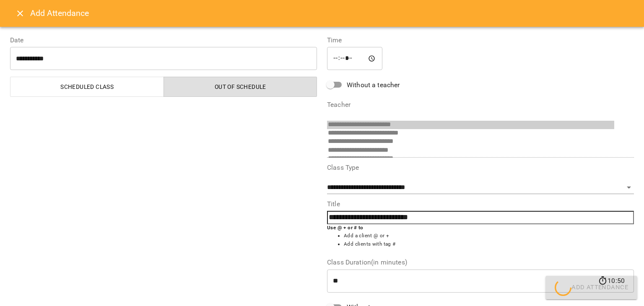 Image resolution: width=644 pixels, height=306 pixels. I want to click on label: Class Duration(in minutes), so click(480, 262).